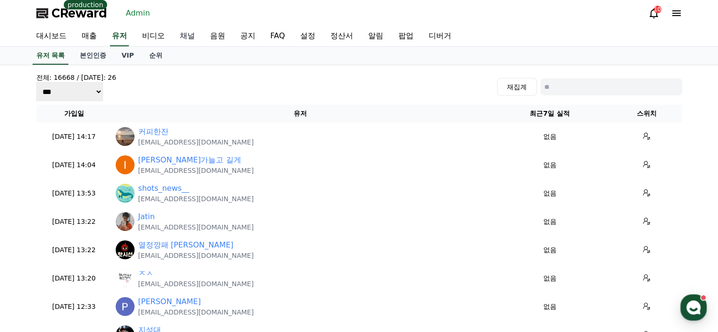 This screenshot has height=332, width=718. Describe the element at coordinates (125, 221) in the screenshot. I see `img: https://lh3.googleusercontent.com/a/ACg8ocLj-G7nWbLlomX-AOeOqgCB544dxVIFj4LsMBfkhlU-07s77183=s96-c` at that location.